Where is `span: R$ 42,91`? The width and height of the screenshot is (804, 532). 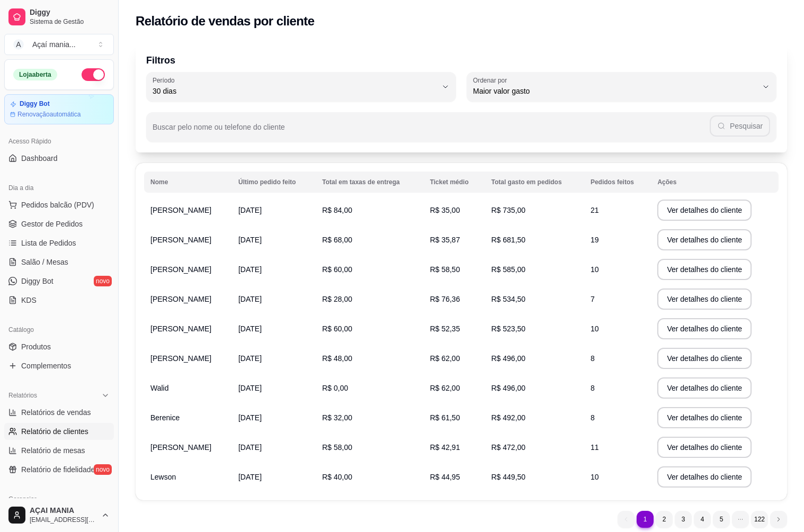 span: R$ 42,91 is located at coordinates (445, 447).